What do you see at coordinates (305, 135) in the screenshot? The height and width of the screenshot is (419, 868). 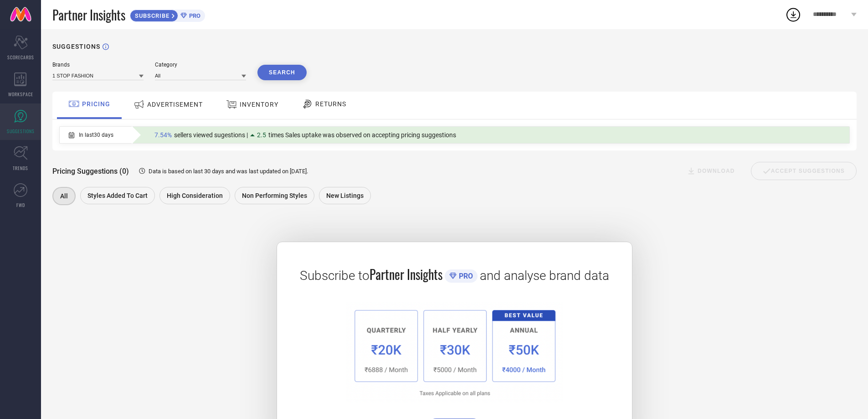 I see `div: Percentage of sellers who have viewed suggestions for the current Insight Type` at bounding box center [305, 135].